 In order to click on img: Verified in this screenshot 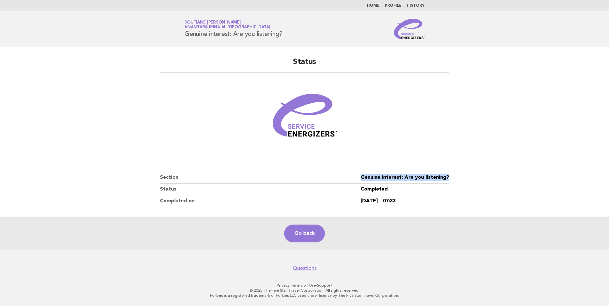, I will do `click(305, 119)`.